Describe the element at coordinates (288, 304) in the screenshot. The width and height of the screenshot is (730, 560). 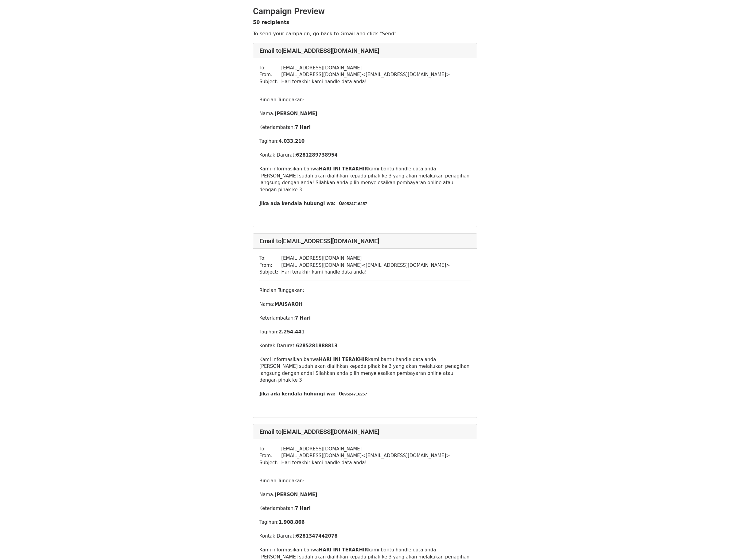
I see `b: MAISAROH` at that location.